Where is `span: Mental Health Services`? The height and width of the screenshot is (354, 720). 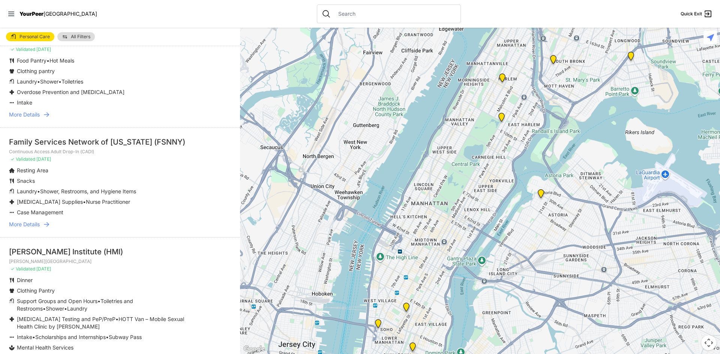 span: Mental Health Services is located at coordinates (45, 347).